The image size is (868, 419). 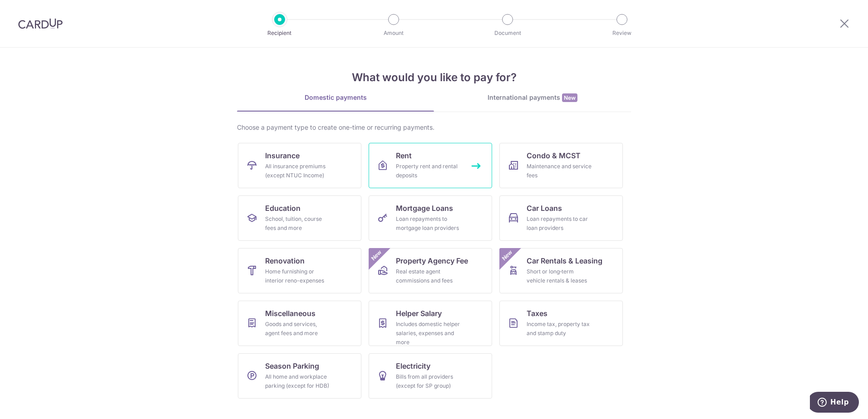 What do you see at coordinates (431, 218) in the screenshot?
I see `a: Mortgage LoansLoan repayments to mortgage loan providers` at bounding box center [431, 218].